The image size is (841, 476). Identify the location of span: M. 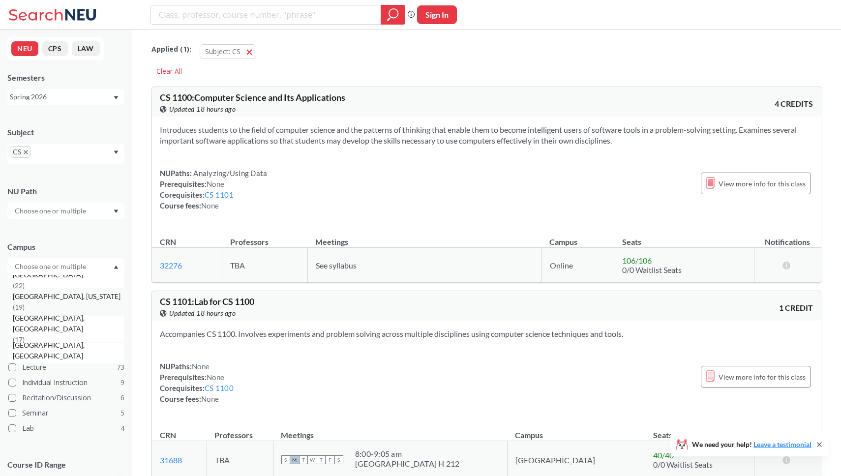
(295, 460).